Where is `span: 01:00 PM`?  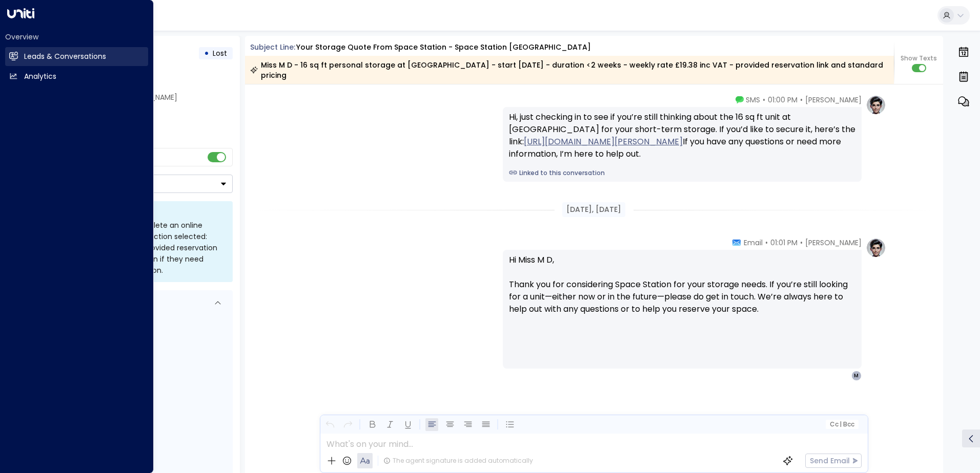 span: 01:00 PM is located at coordinates (782, 100).